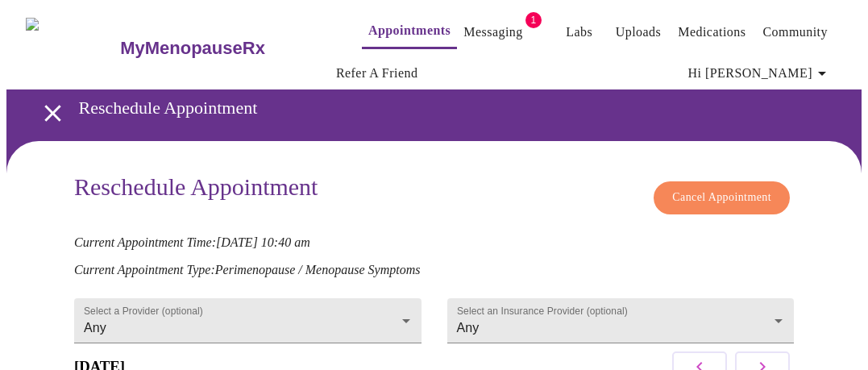 The image size is (868, 370). Describe the element at coordinates (193, 48) in the screenshot. I see `h3: MyMenopauseRx` at that location.